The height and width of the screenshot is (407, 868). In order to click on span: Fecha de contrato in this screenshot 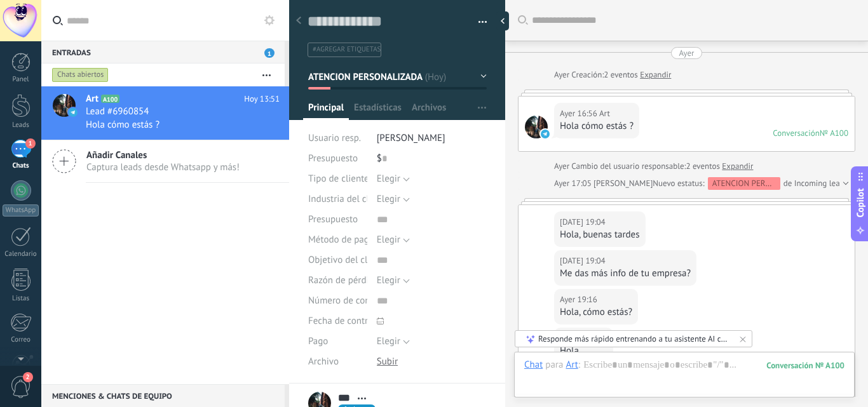, I will do `click(345, 321)`.